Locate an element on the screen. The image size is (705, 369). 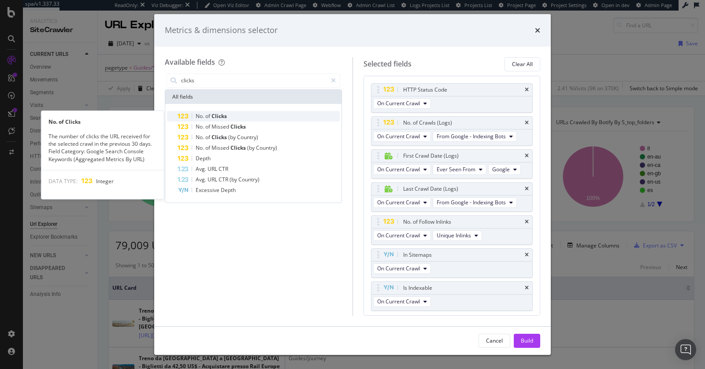
div: Available fields is located at coordinates (190, 62).